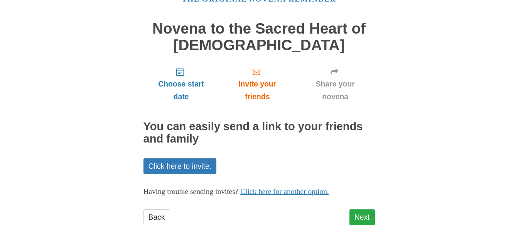  Describe the element at coordinates (180, 166) in the screenshot. I see `a: Click here to invite.` at that location.